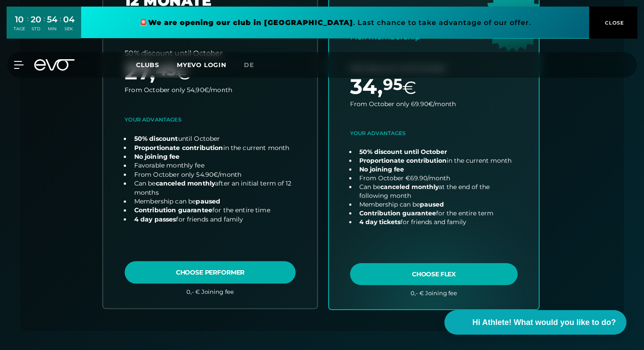 The width and height of the screenshot is (644, 350). I want to click on div: MIN, so click(52, 29).